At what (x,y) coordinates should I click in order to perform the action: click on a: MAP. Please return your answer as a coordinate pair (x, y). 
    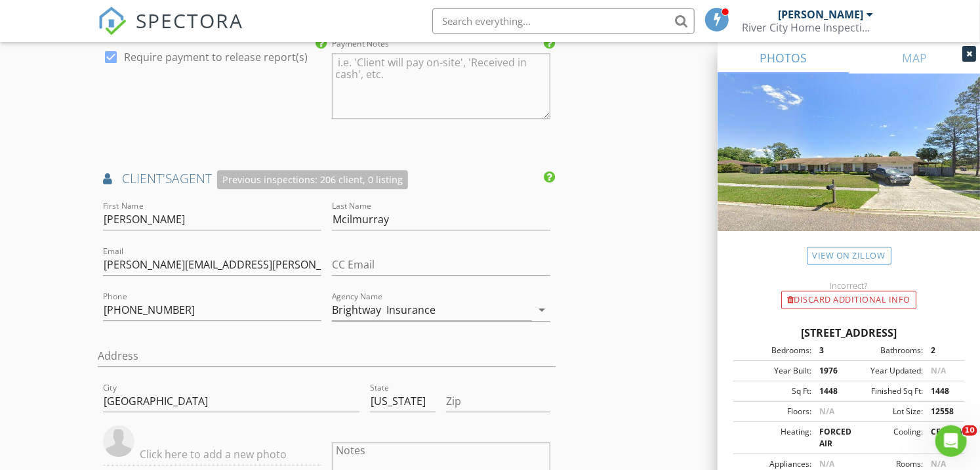
    Looking at the image, I should click on (915, 58).